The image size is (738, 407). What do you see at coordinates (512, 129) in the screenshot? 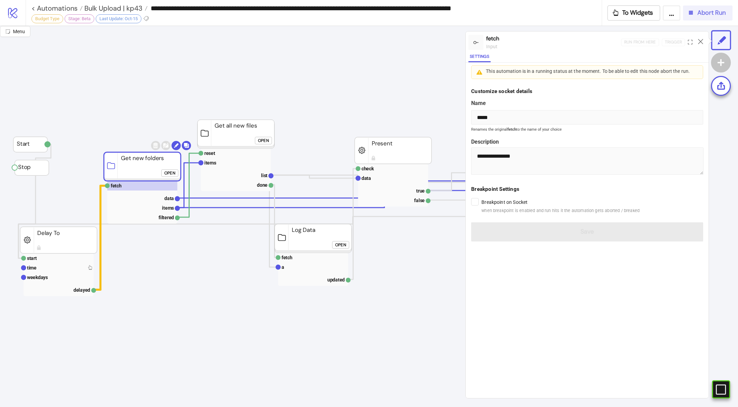
I see `b: fetch` at bounding box center [512, 129].